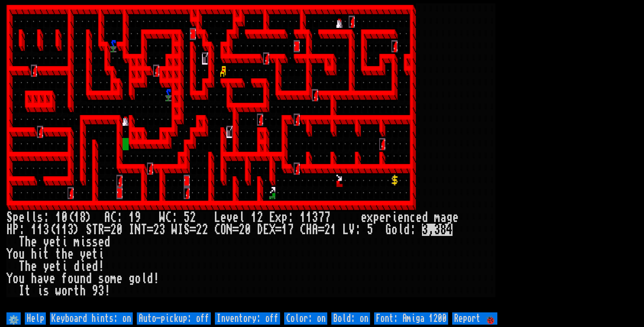  I want to click on div: S, so click(187, 230).